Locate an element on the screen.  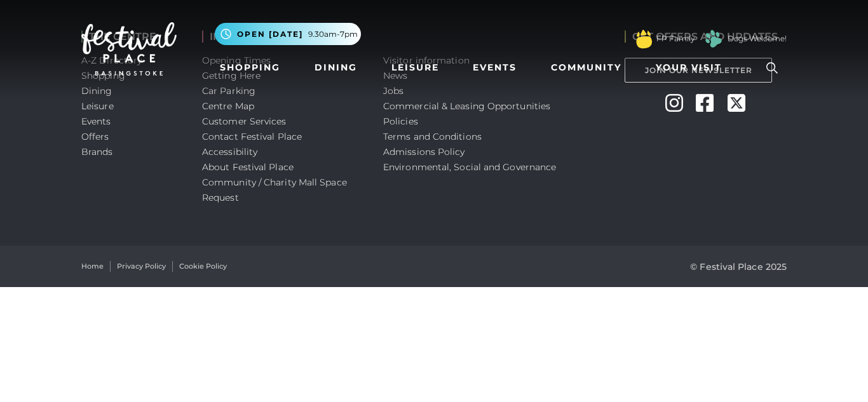
span: Your Visit is located at coordinates (689, 67).